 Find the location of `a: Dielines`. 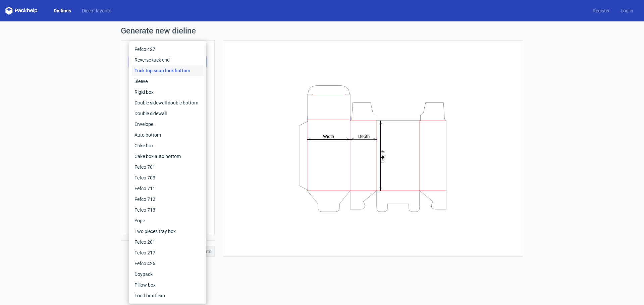

a: Dielines is located at coordinates (62, 11).